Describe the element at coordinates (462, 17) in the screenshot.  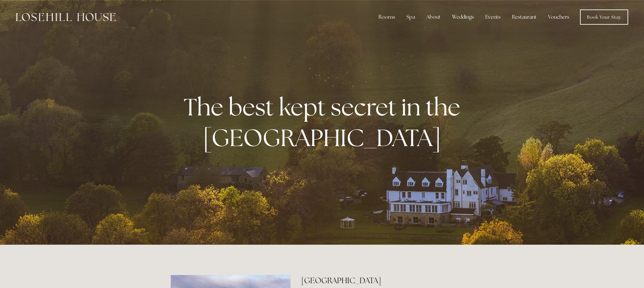
I see `div: Weddings` at that location.